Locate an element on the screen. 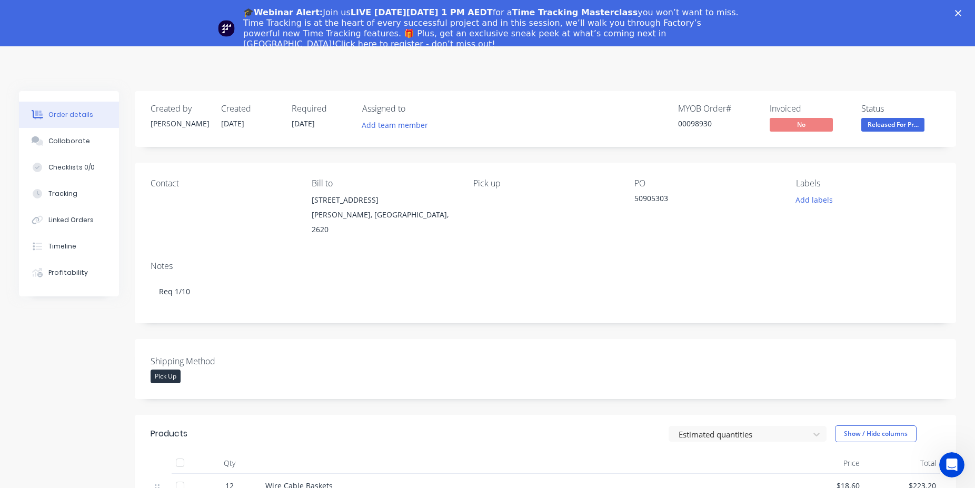 The image size is (975, 488). div: Timeline is located at coordinates (62, 246).